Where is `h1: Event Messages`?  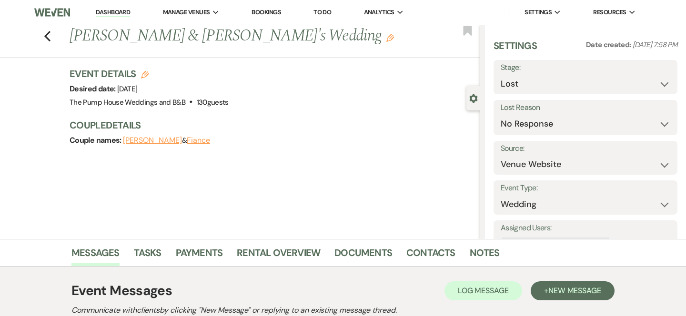 h1: Event Messages is located at coordinates (122, 291).